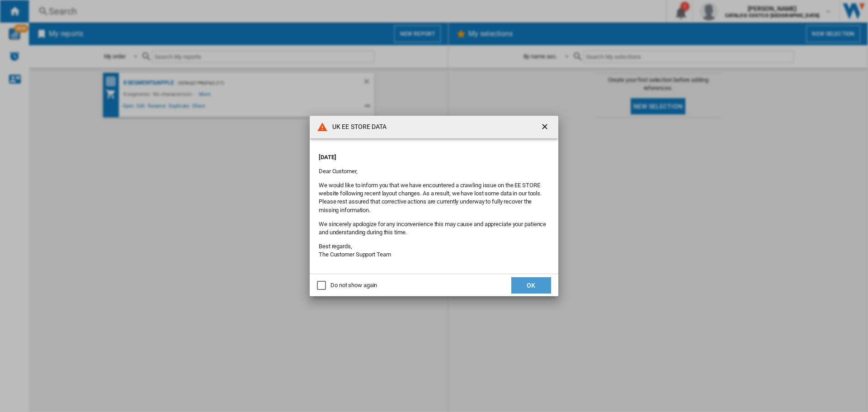  What do you see at coordinates (546, 127) in the screenshot?
I see `button: getI18NText('BUTTONS.CLOSE_DIALOG')` at bounding box center [546, 127].